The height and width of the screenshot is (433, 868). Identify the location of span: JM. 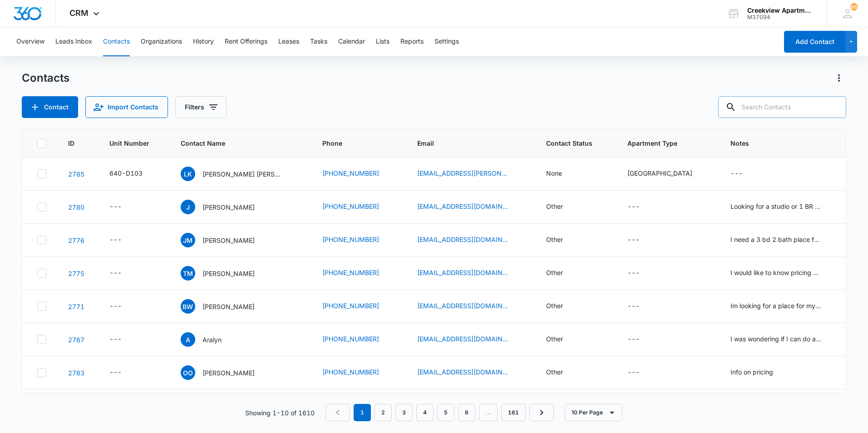
(188, 240).